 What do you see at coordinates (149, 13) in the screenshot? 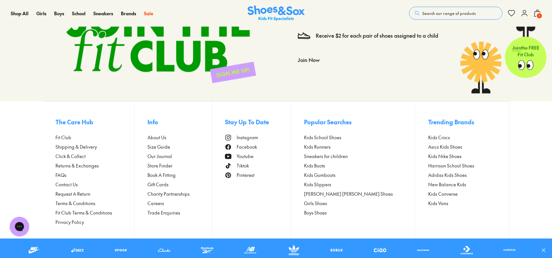
I see `span: Sale` at bounding box center [149, 13].